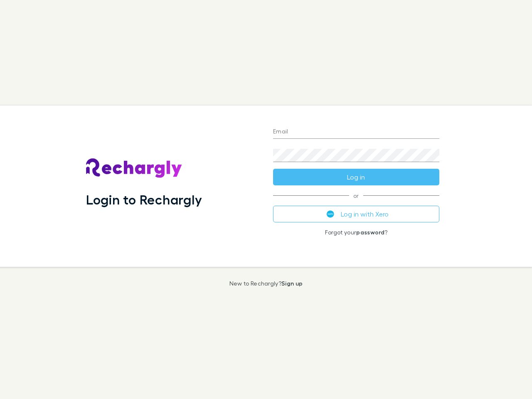 This screenshot has height=399, width=532. What do you see at coordinates (370, 232) in the screenshot?
I see `a: password` at bounding box center [370, 232].